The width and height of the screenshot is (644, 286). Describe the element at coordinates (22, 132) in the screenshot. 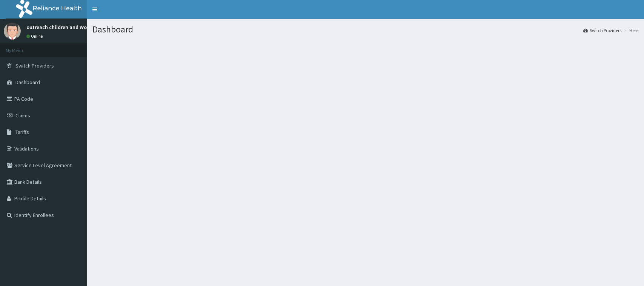

I see `span: Tariffs` at that location.